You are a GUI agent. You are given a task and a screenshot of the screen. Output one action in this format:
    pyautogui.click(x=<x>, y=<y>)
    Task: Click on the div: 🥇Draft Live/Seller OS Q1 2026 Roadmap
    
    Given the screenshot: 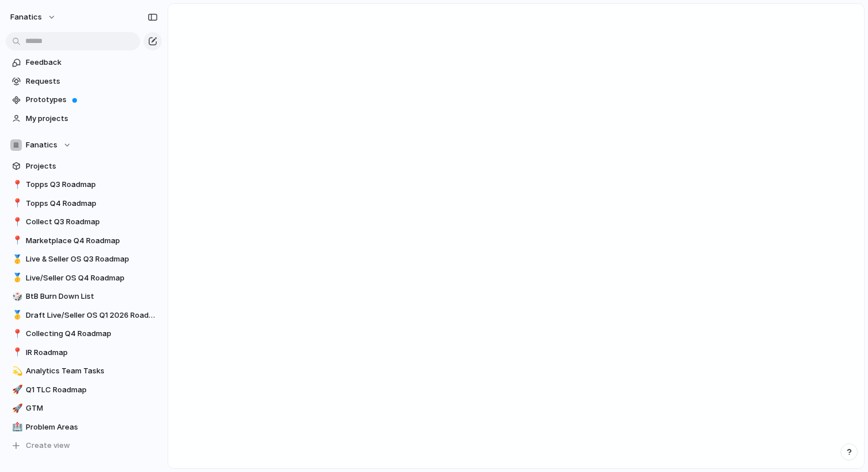 What is the action you would take?
    pyautogui.click(x=84, y=315)
    